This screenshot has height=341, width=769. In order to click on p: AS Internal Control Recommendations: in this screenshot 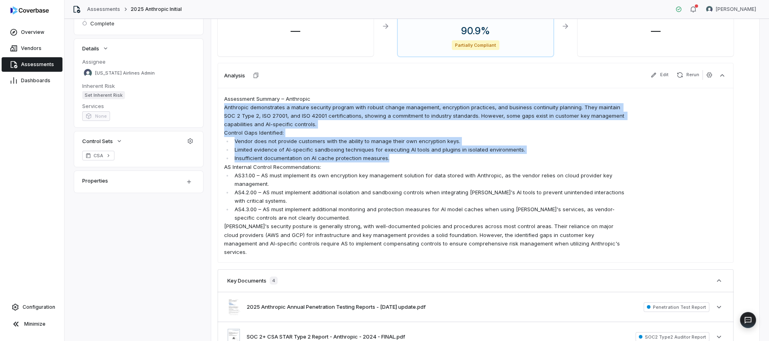, I will do `click(425, 167)`.